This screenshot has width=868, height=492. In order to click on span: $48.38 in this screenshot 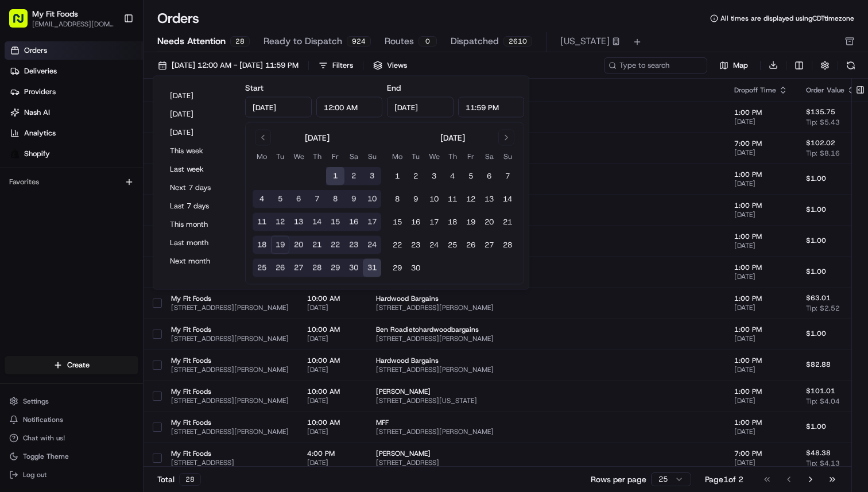, I will do `click(818, 453)`.